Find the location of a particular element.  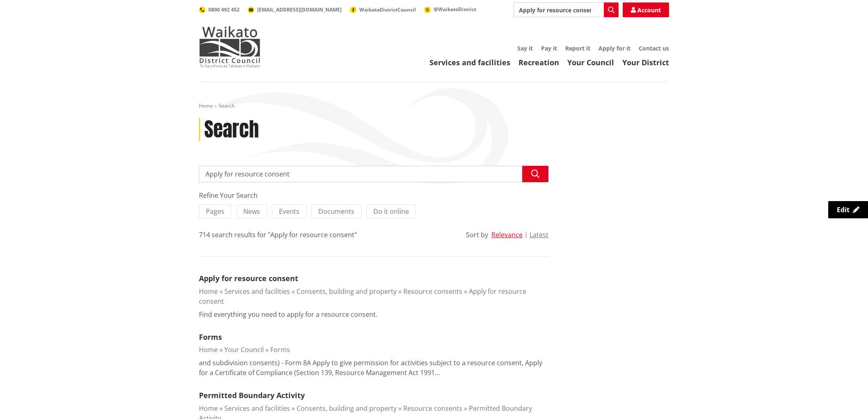

div: 714 search results for "Apply for resource consent" is located at coordinates (278, 235).